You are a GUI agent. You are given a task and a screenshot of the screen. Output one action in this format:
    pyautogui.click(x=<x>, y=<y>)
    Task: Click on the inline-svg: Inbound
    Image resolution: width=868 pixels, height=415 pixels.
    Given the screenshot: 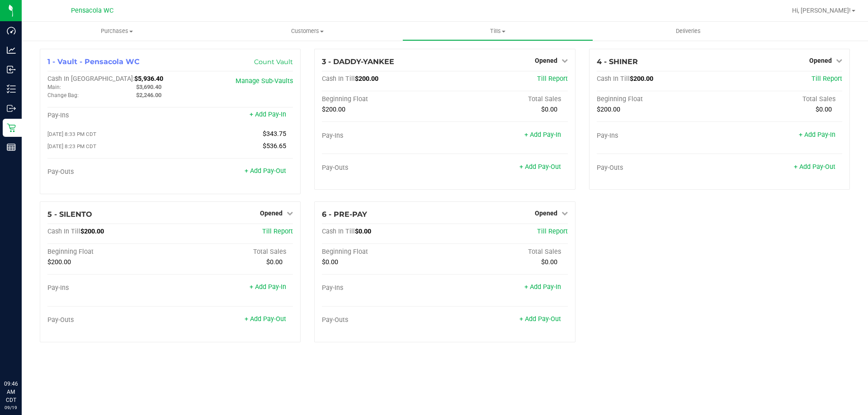 What is the action you would take?
    pyautogui.click(x=12, y=70)
    